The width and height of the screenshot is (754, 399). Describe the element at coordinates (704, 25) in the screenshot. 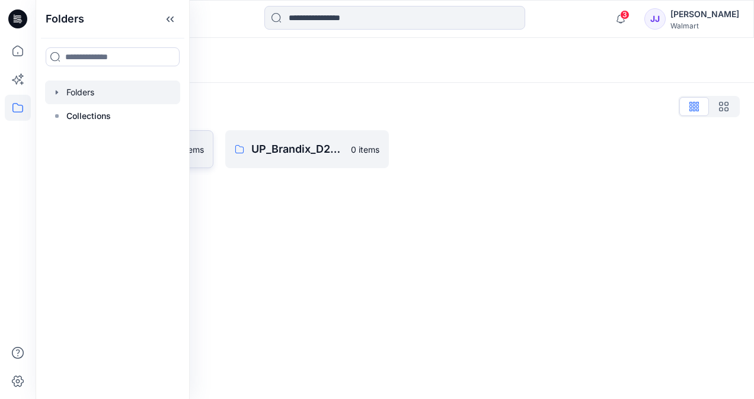

I see `div: Walmart` at that location.